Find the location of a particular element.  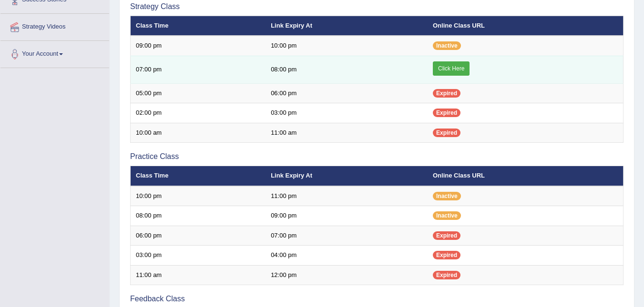

td: 04:00 pm is located at coordinates (347, 256).